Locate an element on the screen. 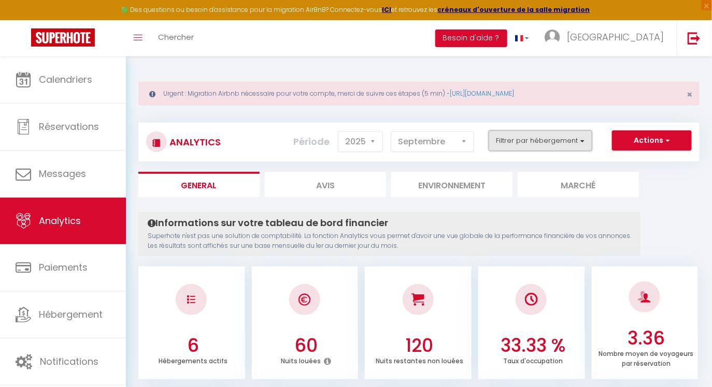 Image resolution: width=712 pixels, height=387 pixels. h3: 6 is located at coordinates (193, 346).